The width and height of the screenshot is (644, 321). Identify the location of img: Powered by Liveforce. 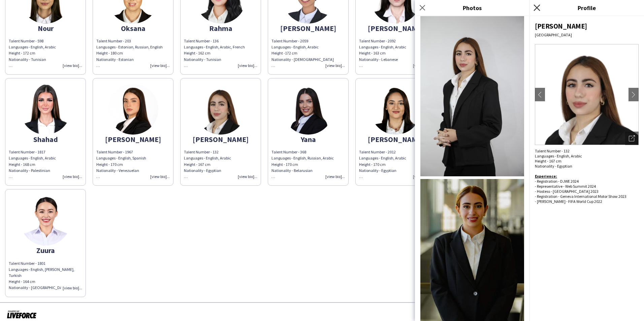
(22, 314).